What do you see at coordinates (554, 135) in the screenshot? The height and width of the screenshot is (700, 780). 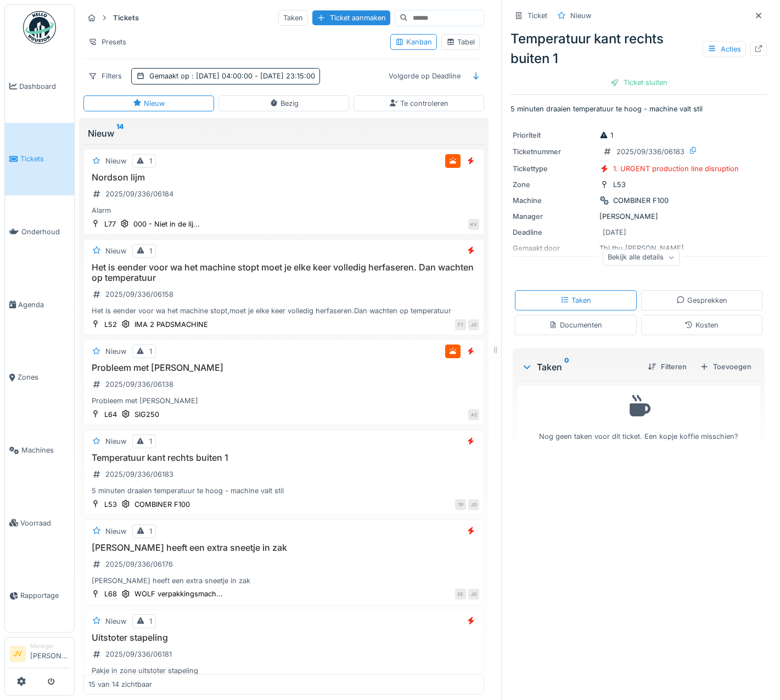 I see `div: Prioriteit` at bounding box center [554, 135].